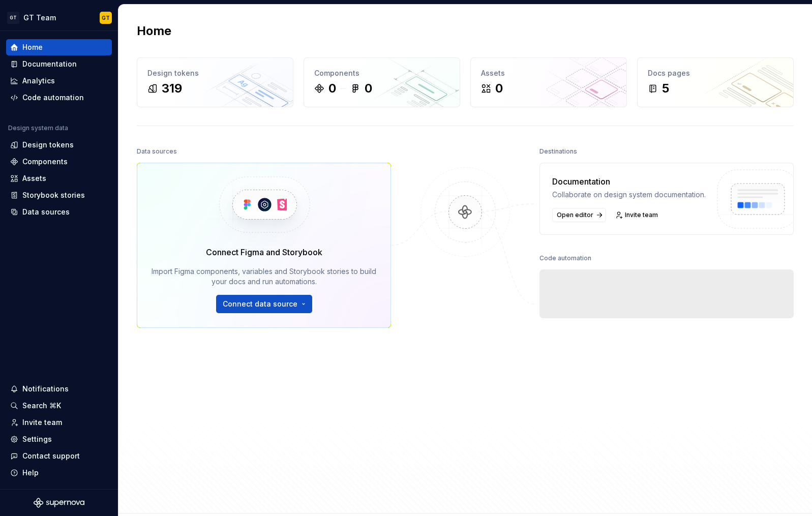  Describe the element at coordinates (264, 304) in the screenshot. I see `button: Connect data source` at that location.